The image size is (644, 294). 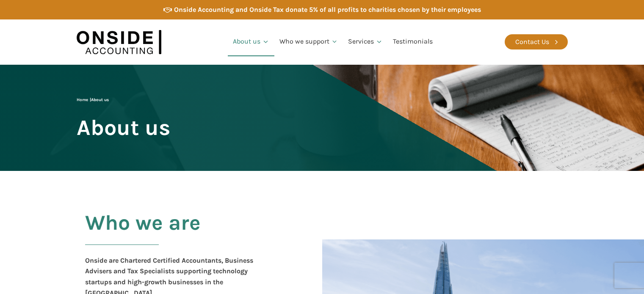 What do you see at coordinates (365, 42) in the screenshot?
I see `a: Services` at bounding box center [365, 42].